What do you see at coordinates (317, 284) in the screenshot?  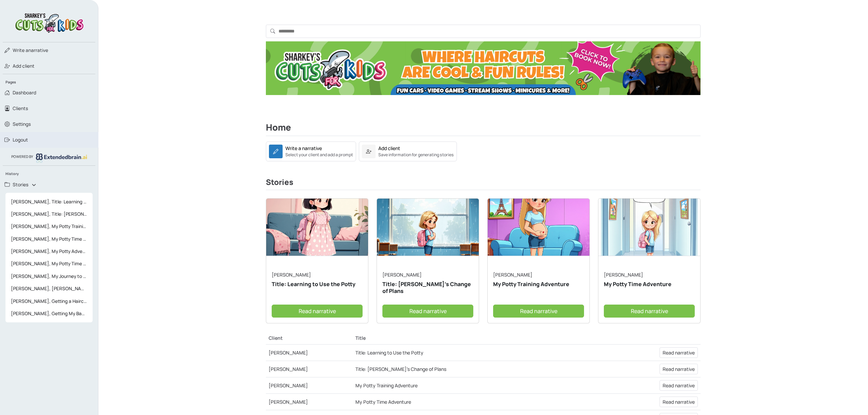 I see `h5: Title: Learning to Use the Potty` at bounding box center [317, 284].